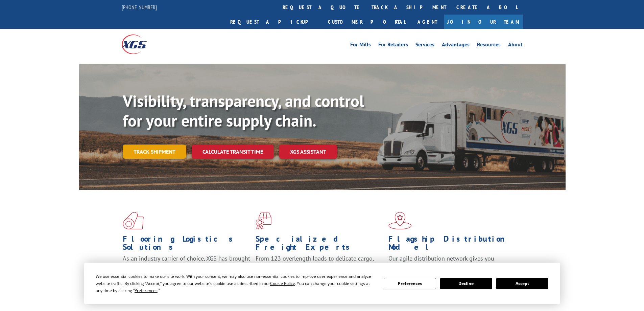 This screenshot has width=644, height=311. What do you see at coordinates (133, 221) in the screenshot?
I see `img: xgs-icon-total-supply-chain-intelligence-red` at bounding box center [133, 221].